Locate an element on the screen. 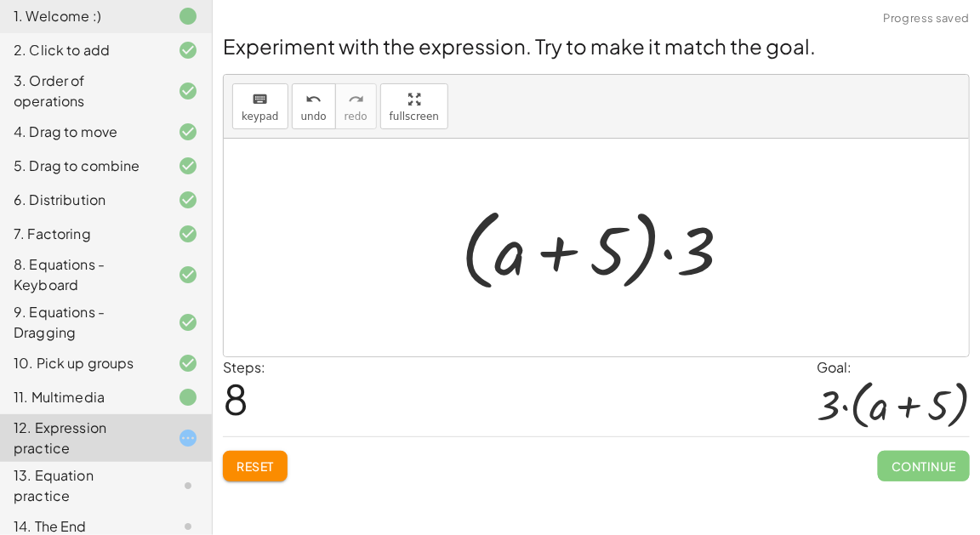 The width and height of the screenshot is (980, 535). div: 6. Distribution is located at coordinates (82, 200).